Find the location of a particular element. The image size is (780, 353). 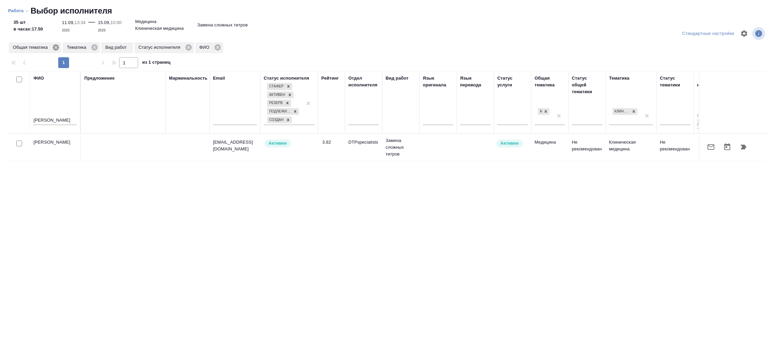

div: split button is located at coordinates (708, 34).